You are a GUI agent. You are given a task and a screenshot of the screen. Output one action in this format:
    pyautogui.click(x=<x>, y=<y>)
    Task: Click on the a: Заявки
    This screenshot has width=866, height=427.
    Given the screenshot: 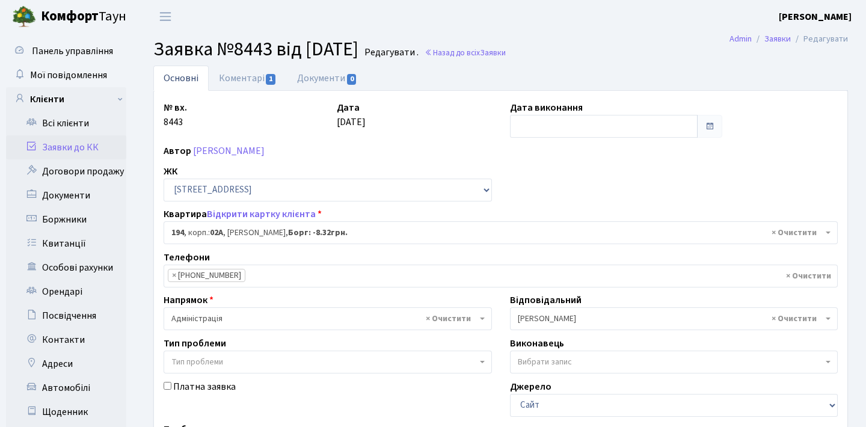 What is the action you would take?
    pyautogui.click(x=778, y=38)
    